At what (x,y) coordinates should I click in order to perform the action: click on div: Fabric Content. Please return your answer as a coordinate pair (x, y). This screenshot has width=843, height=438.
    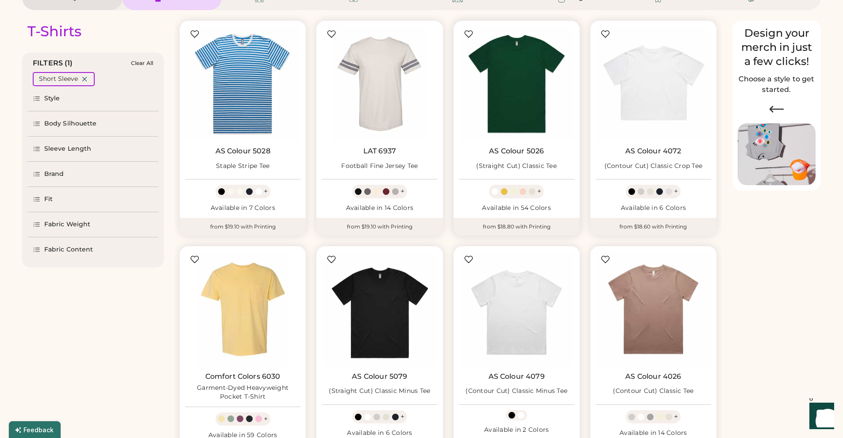
    Looking at the image, I should click on (69, 250).